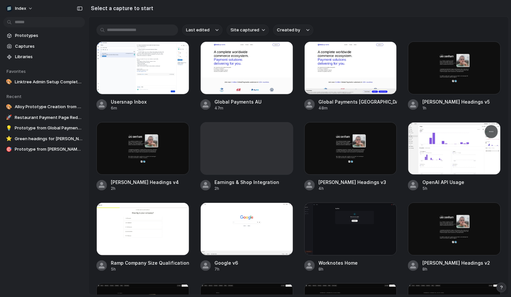 This screenshot has height=297, width=511. What do you see at coordinates (44, 118) in the screenshot?
I see `a: 🚀Restaurant Payment Page Redesign` at bounding box center [44, 118].